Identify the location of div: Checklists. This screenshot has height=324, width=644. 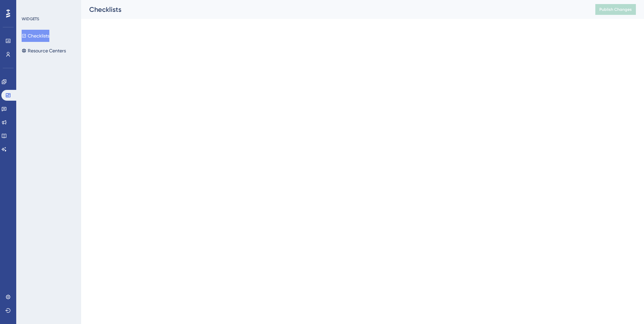
(334, 9).